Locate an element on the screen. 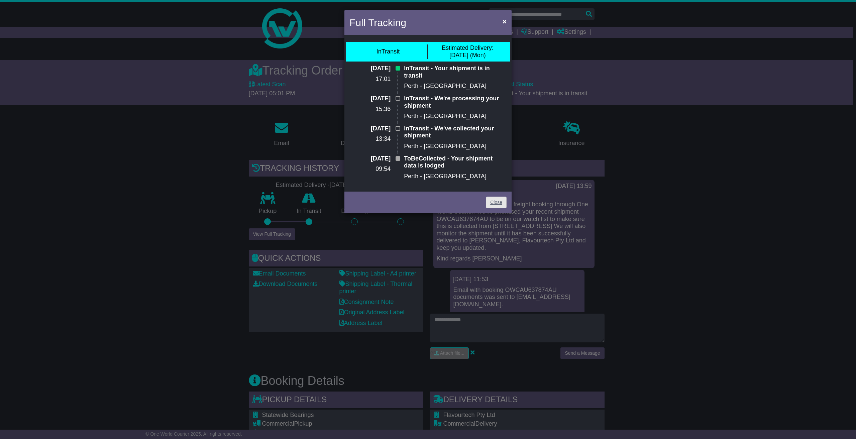  p: InTransit - Your shipment is in transit is located at coordinates (455, 72).